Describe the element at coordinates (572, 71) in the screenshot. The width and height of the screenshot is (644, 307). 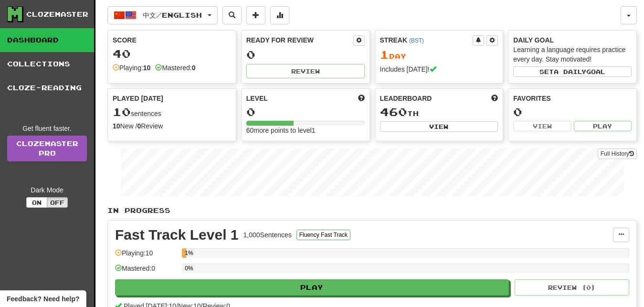
I see `button: Seta dailygoal` at that location.